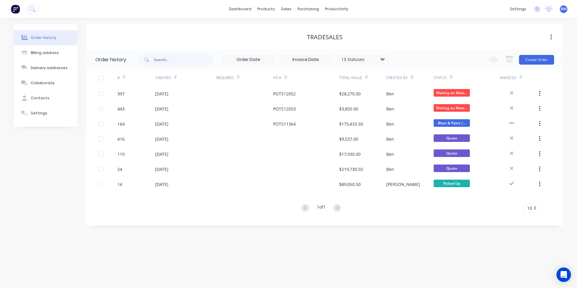 The image size is (577, 288). I want to click on div: Delivery addresses, so click(49, 68).